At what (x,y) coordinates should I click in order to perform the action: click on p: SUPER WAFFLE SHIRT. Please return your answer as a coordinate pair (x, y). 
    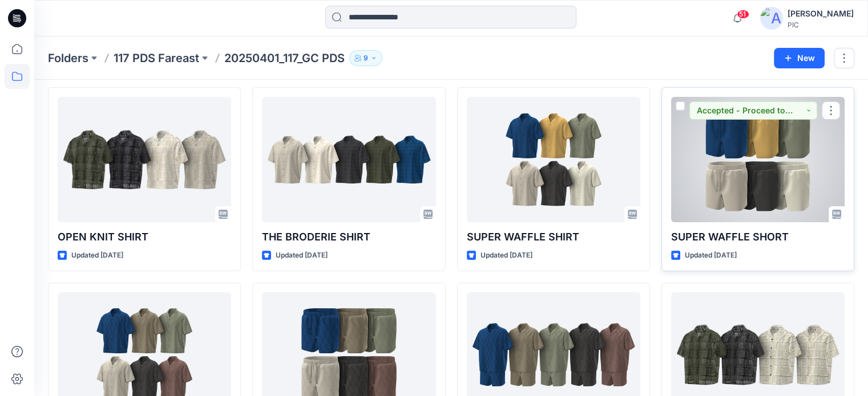
    Looking at the image, I should click on (553, 237).